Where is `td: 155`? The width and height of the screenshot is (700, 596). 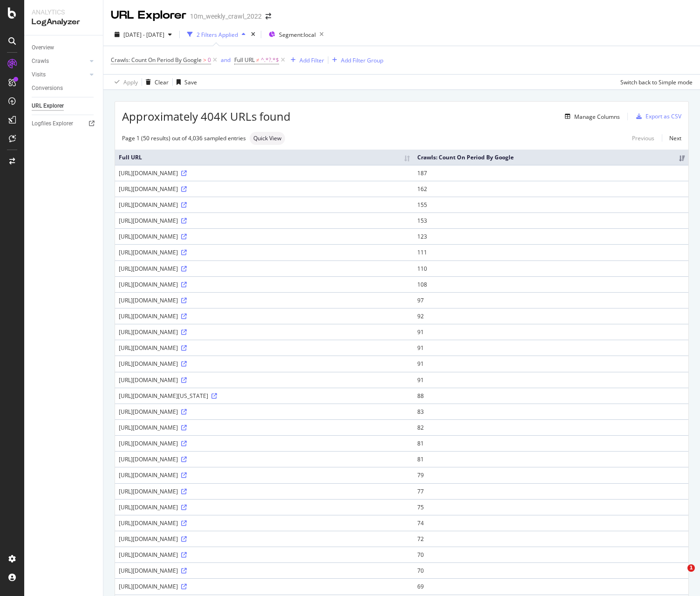 td: 155 is located at coordinates (551, 205).